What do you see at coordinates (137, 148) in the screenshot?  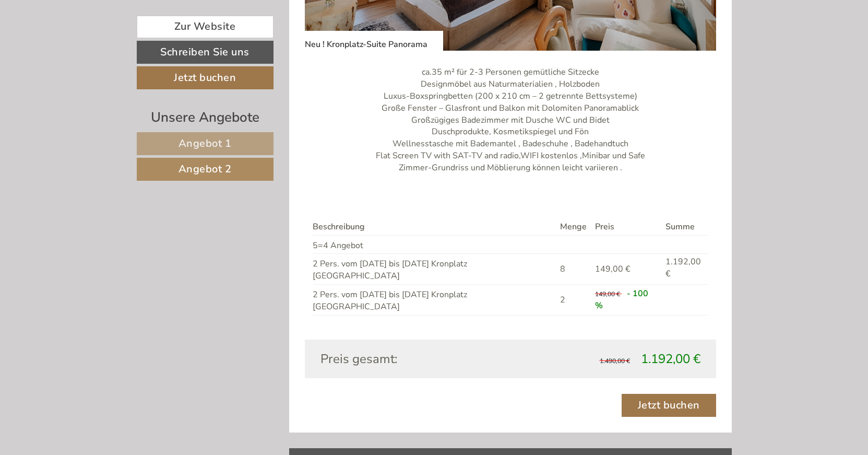 I see `small: 18:31` at bounding box center [137, 148].